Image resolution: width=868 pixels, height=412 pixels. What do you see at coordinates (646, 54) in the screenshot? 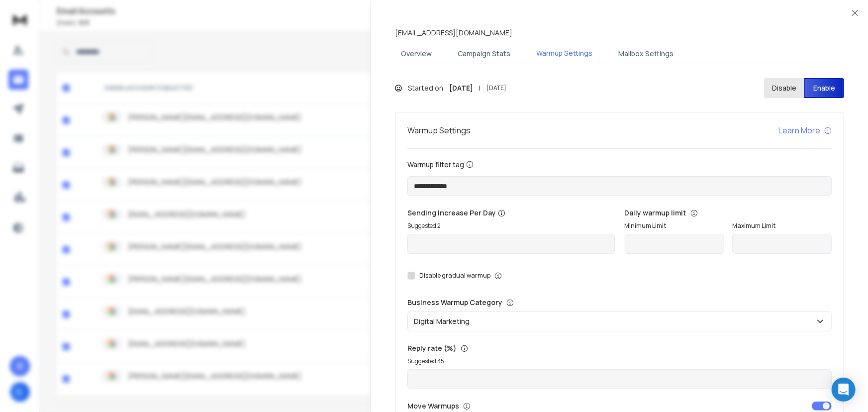
I see `button: Mailbox Settings` at bounding box center [646, 54].